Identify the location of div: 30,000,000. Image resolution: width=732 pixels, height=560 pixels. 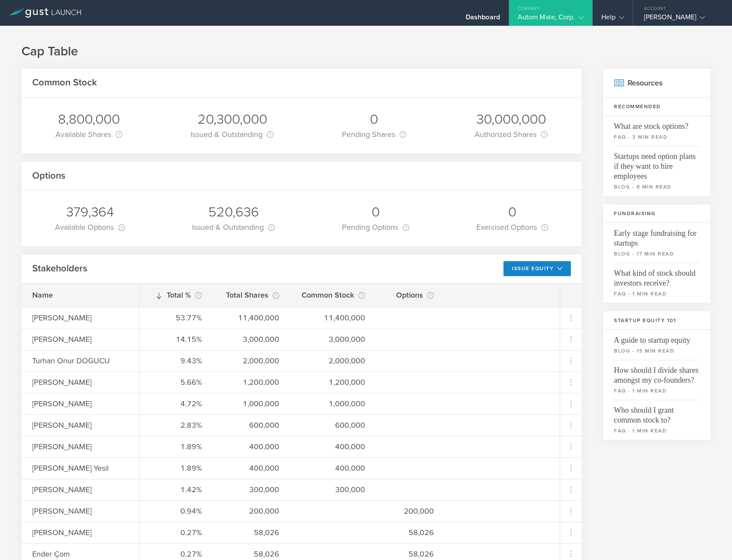
(511, 119).